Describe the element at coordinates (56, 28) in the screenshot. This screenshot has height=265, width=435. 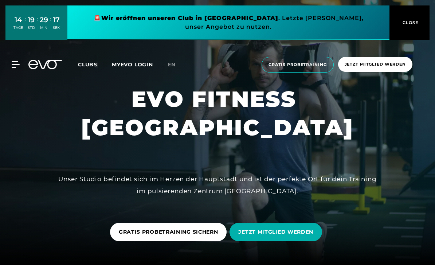
I see `div: SEK` at that location.